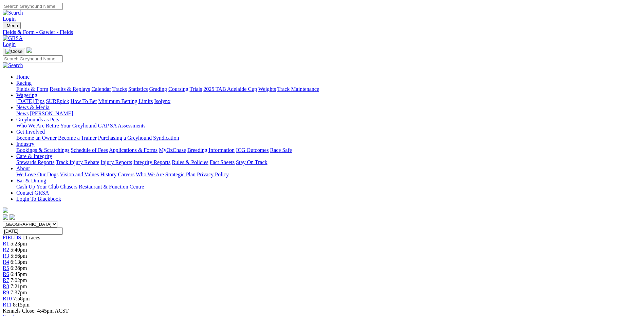 The width and height of the screenshot is (644, 316). What do you see at coordinates (6, 244) in the screenshot?
I see `span: R1` at bounding box center [6, 244].